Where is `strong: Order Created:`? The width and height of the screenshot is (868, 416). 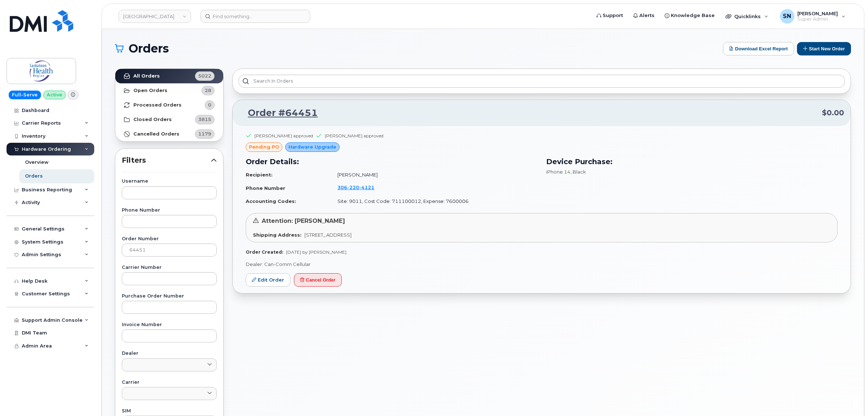
strong: Order Created: is located at coordinates (264, 252).